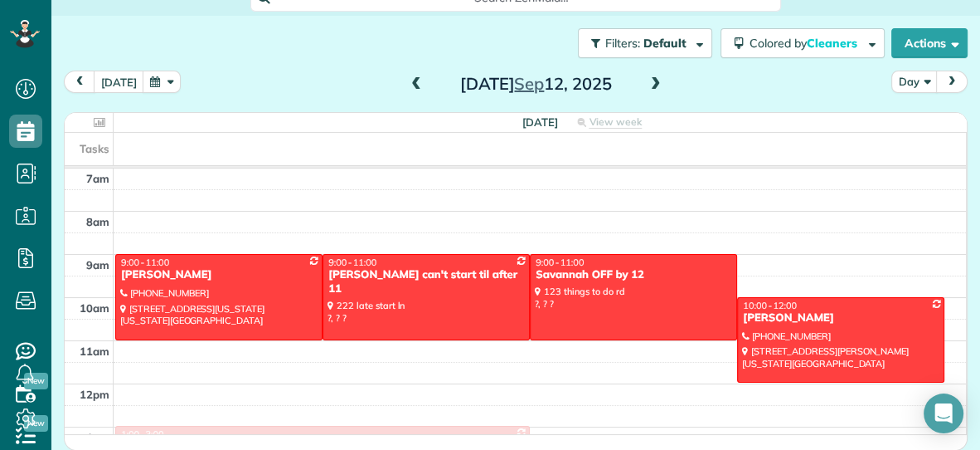 The image size is (980, 450). What do you see at coordinates (94, 394) in the screenshot?
I see `span: 12pm` at bounding box center [94, 394].